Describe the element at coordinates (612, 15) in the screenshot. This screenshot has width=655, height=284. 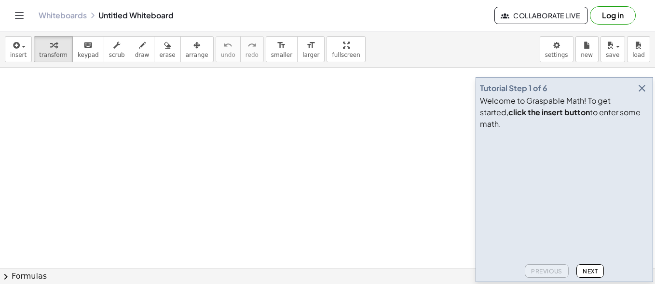
I see `button: Log in` at that location.